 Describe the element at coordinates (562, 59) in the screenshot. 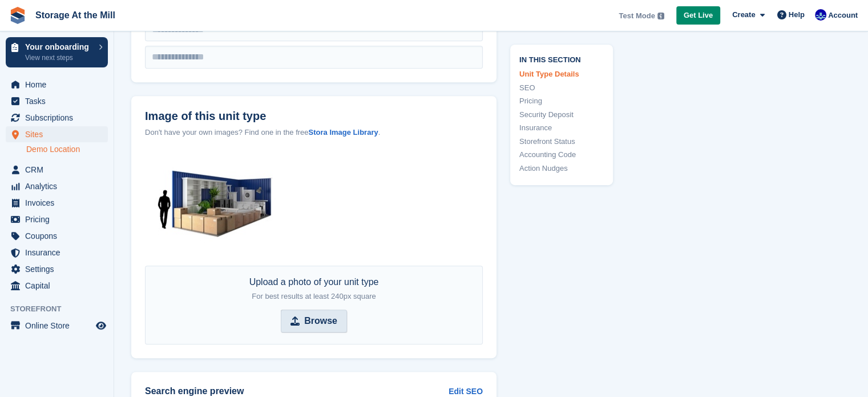

I see `span: In this section` at that location.